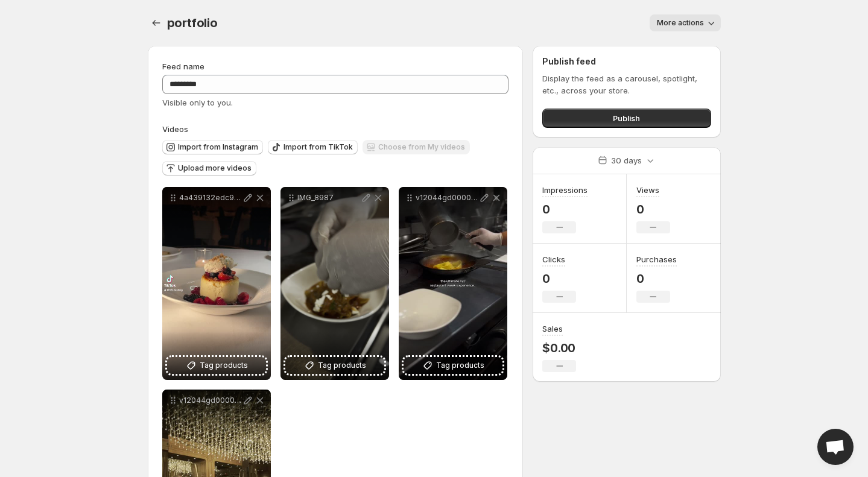 This screenshot has height=477, width=868. I want to click on span: Publish, so click(626, 118).